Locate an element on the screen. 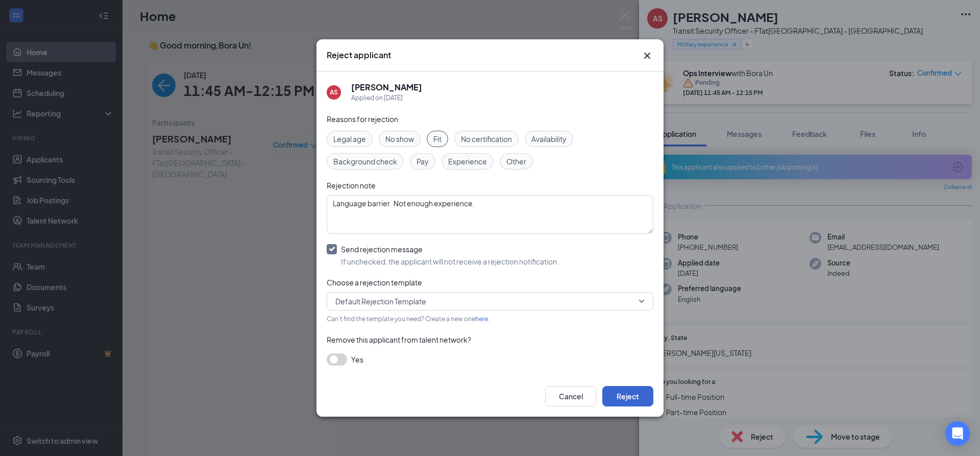 The height and width of the screenshot is (456, 980). span: Experience is located at coordinates (467, 161).